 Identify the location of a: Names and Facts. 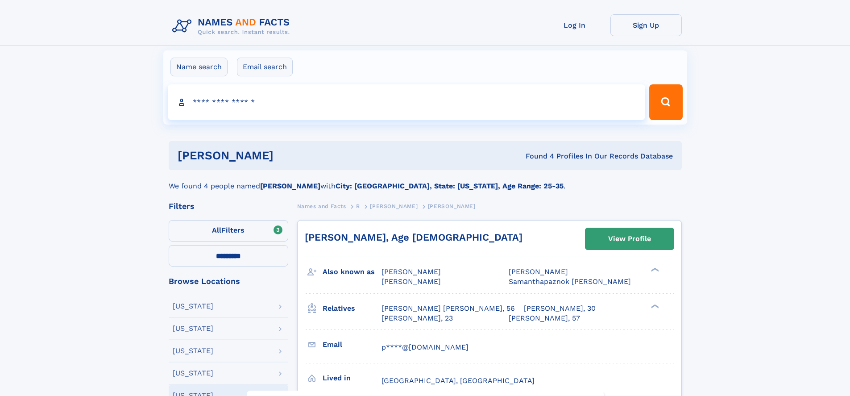
(322, 206).